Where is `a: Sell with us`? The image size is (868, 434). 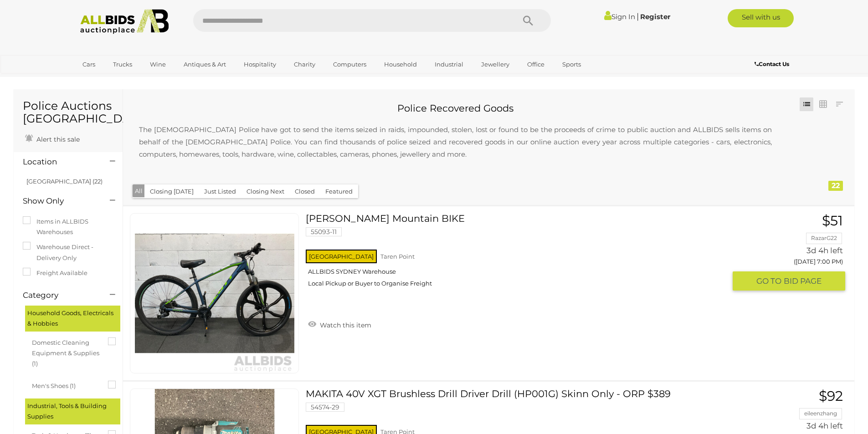
a: Sell with us is located at coordinates (761, 18).